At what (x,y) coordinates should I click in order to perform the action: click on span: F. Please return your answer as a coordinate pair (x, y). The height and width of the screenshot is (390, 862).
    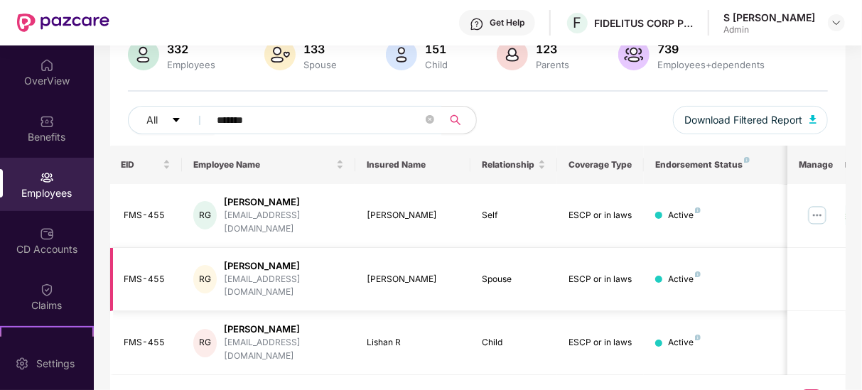
    Looking at the image, I should click on (578, 23).